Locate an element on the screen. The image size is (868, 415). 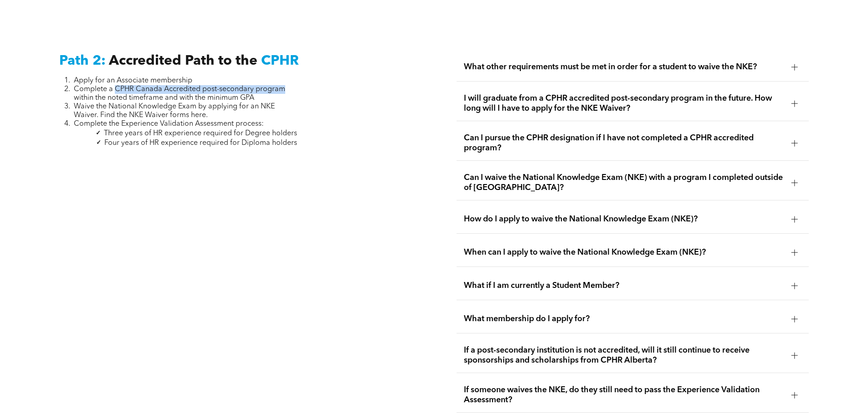
span: If a post-secondary institution is not accredited, will it still continue to receive sponsorships... is located at coordinates (623, 356).